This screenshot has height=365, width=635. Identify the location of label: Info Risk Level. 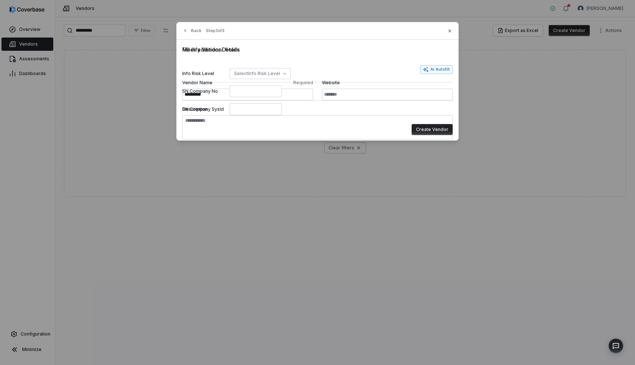
(203, 73).